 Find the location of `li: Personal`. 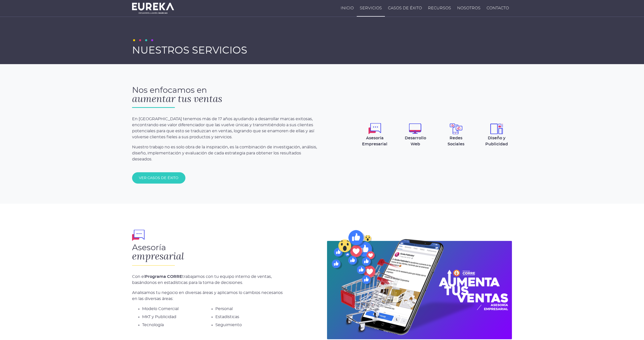

li: Personal is located at coordinates (250, 308).